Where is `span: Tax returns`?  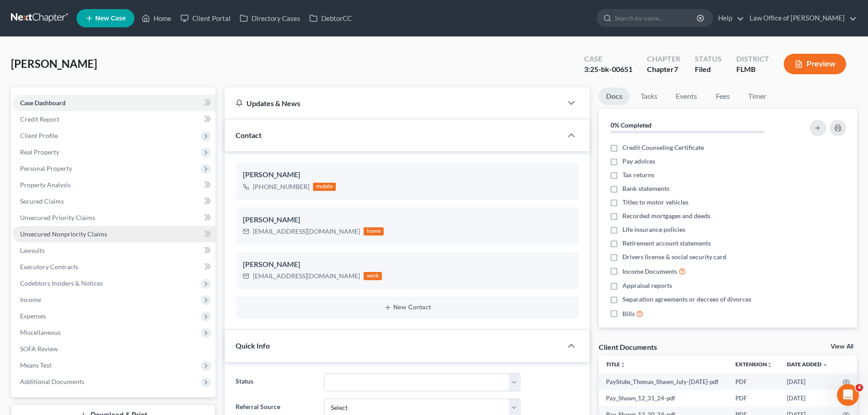
span: Tax returns is located at coordinates (638, 175).